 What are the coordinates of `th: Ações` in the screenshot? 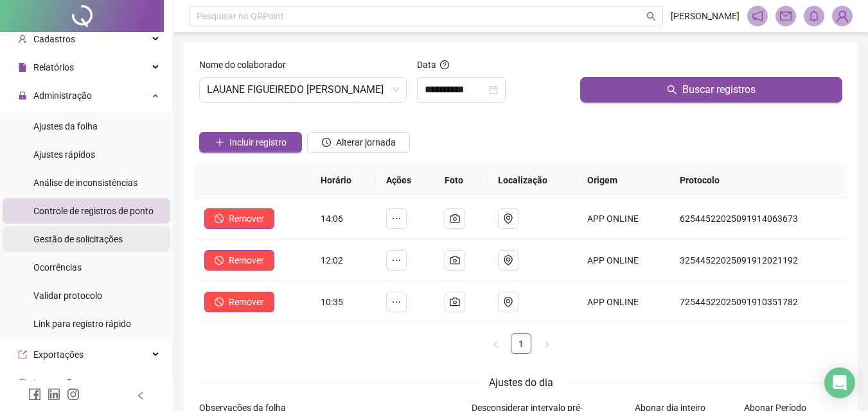 It's located at (405, 180).